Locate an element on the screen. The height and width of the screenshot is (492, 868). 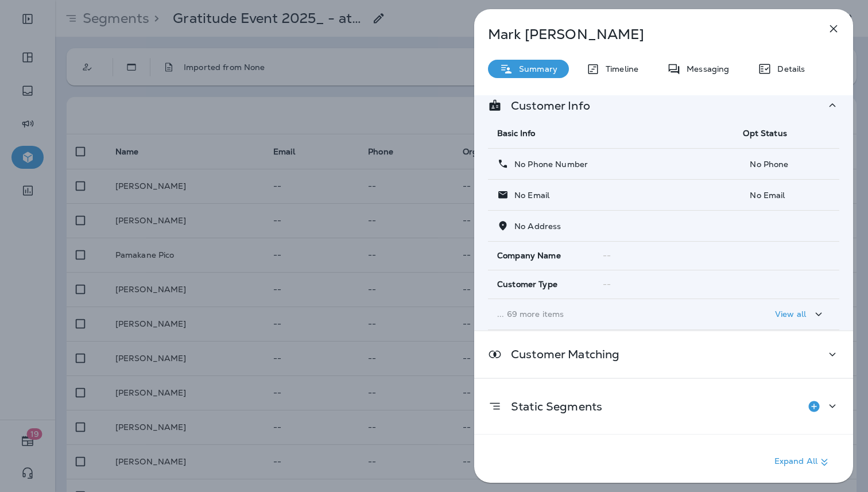
span: Opt Status is located at coordinates (765, 133).